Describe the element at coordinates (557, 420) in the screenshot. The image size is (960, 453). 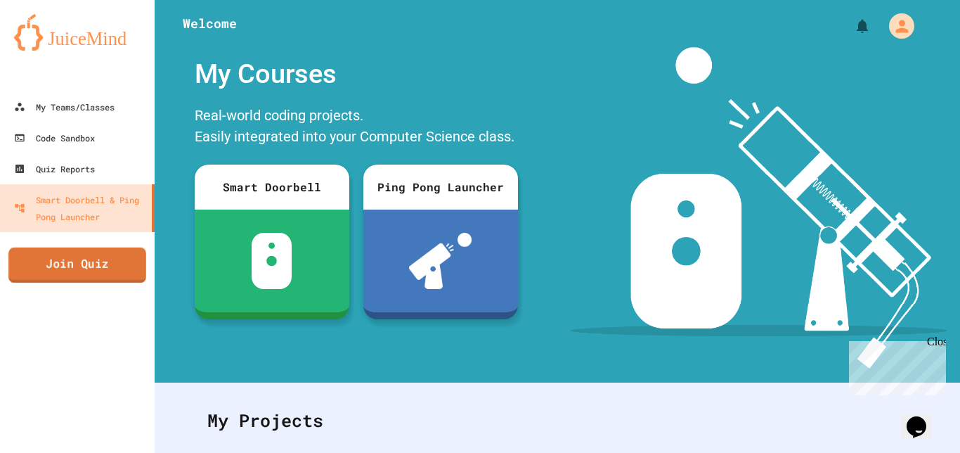
I see `div: My Projects` at that location.